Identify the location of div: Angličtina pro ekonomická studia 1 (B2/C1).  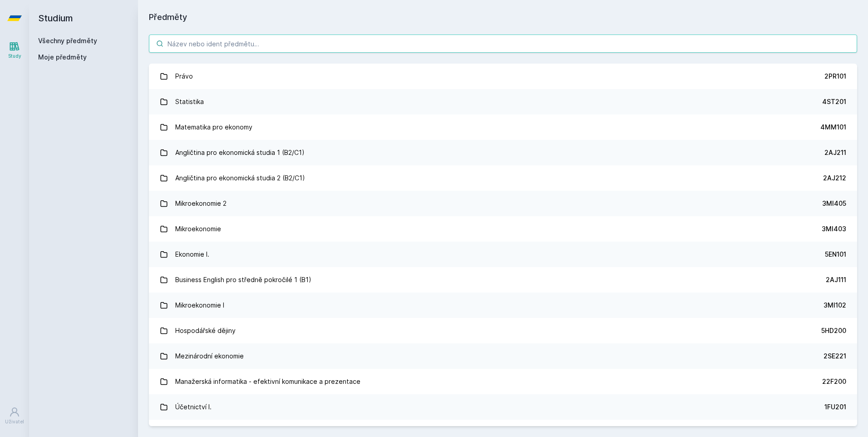
(240, 153).